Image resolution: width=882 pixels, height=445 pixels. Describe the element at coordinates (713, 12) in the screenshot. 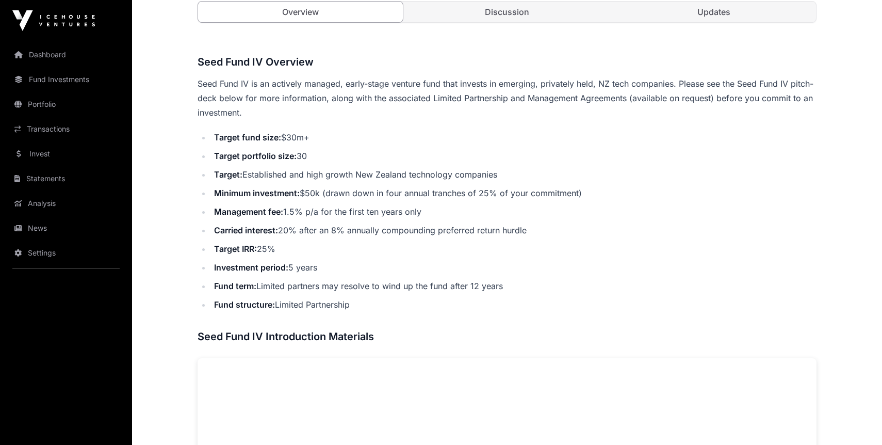

I see `a: Updates` at that location.